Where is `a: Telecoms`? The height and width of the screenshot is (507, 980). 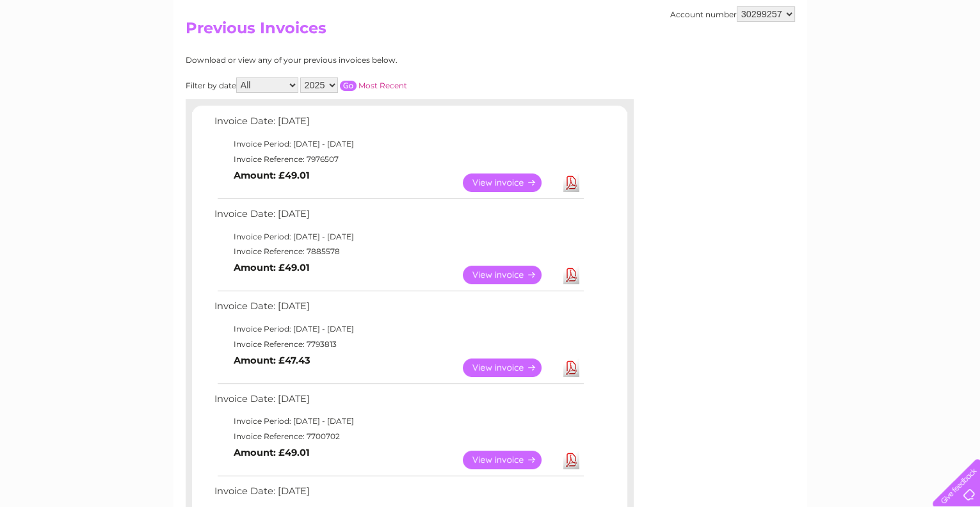
a: Telecoms is located at coordinates (842, 59).